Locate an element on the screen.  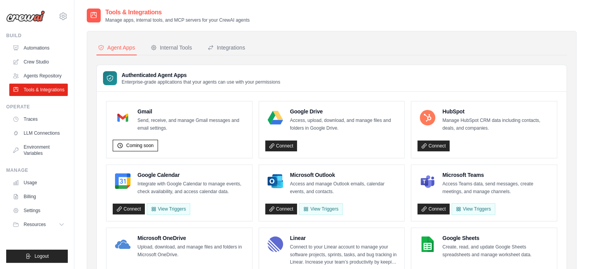
h2: Tools & Integrations is located at coordinates (177, 12).